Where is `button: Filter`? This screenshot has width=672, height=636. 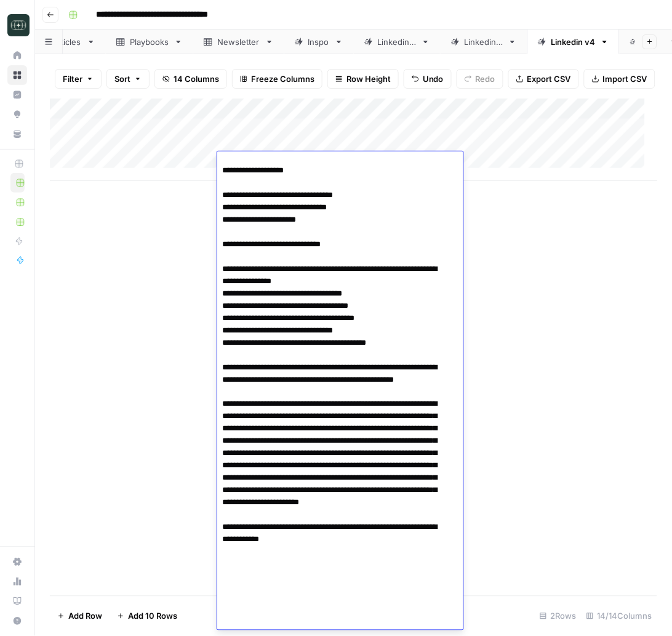
button: Filter is located at coordinates (78, 79).